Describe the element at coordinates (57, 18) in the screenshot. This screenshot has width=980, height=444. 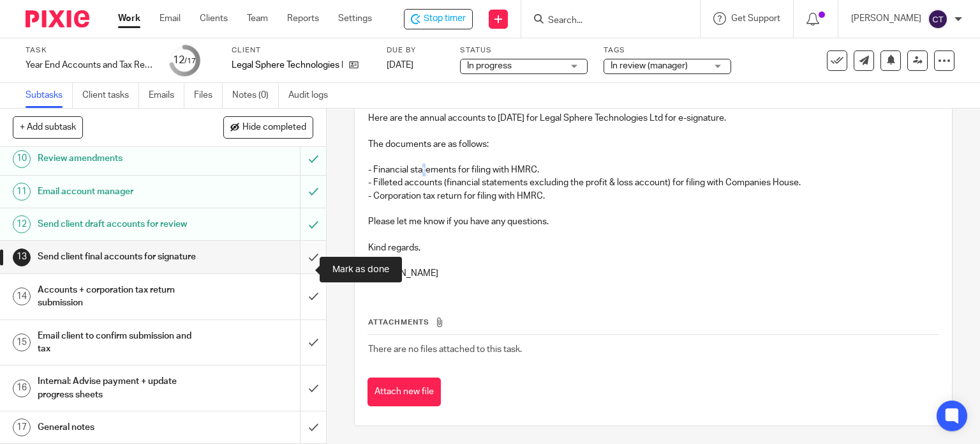
I see `img: Pixie` at that location.